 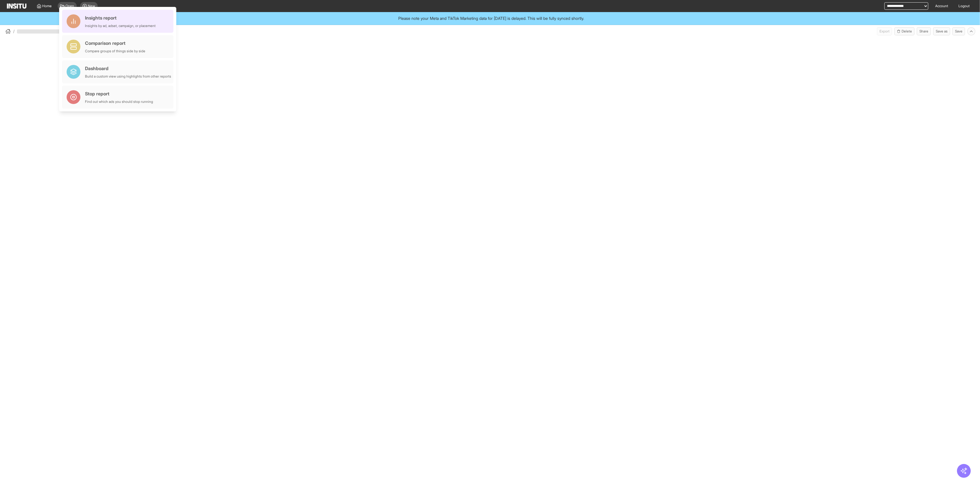 I want to click on span: New, so click(x=92, y=6).